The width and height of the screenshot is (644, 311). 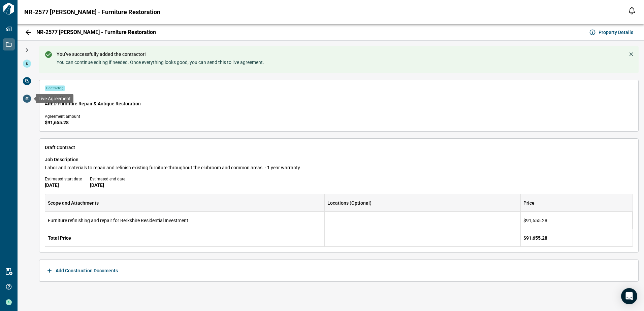 What do you see at coordinates (59, 238) in the screenshot?
I see `span: Total Price` at bounding box center [59, 238].